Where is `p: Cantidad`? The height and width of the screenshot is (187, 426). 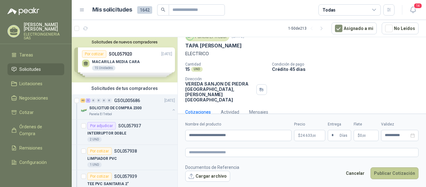
p: Cantidad is located at coordinates (226, 64).